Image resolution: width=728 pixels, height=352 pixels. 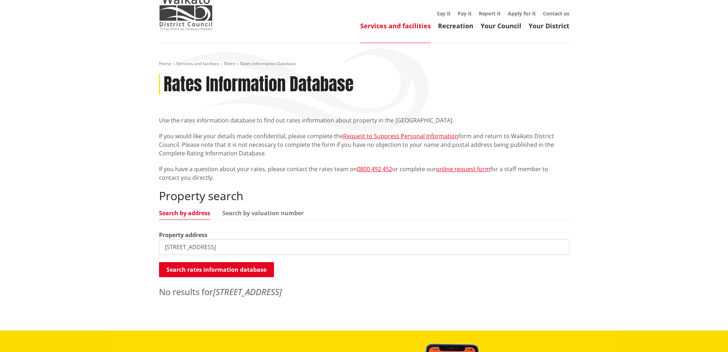 What do you see at coordinates (464, 13) in the screenshot?
I see `a: Pay it` at bounding box center [464, 13].